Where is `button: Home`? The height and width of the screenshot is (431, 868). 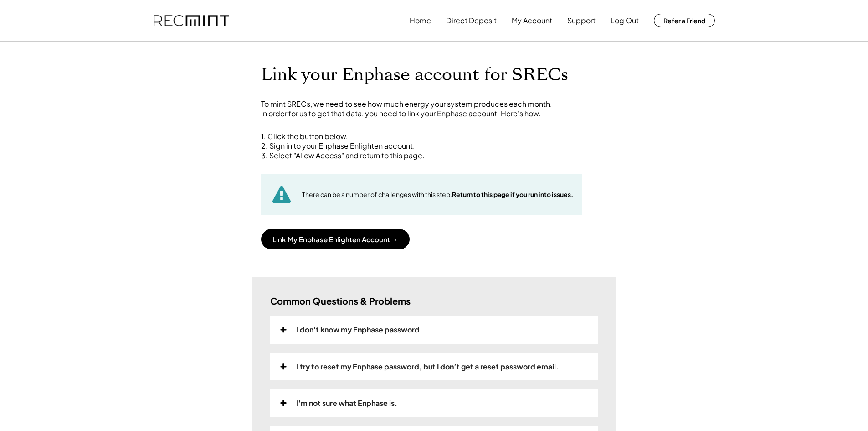 button: Home is located at coordinates (420, 20).